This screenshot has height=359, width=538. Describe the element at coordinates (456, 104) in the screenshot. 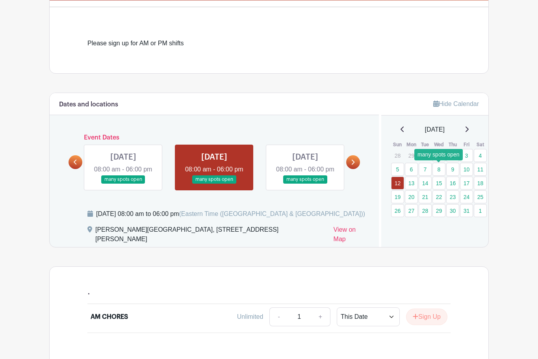

I see `a: Hide Calendar` at that location.